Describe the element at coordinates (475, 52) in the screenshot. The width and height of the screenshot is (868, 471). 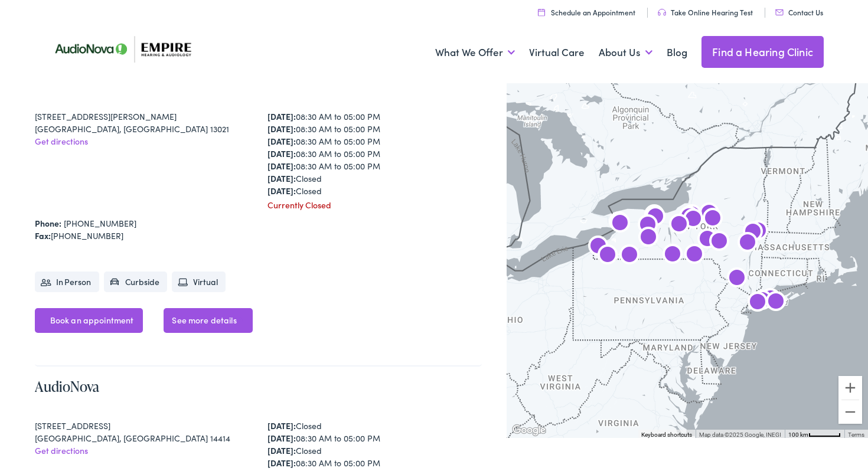
I see `a: What We Offer` at that location.